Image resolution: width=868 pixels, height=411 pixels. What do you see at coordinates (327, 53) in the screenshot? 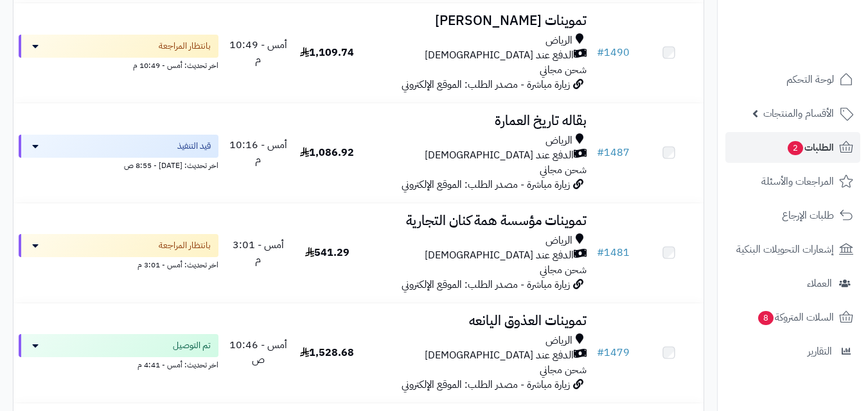
I see `span: 1,109.74` at bounding box center [327, 53].